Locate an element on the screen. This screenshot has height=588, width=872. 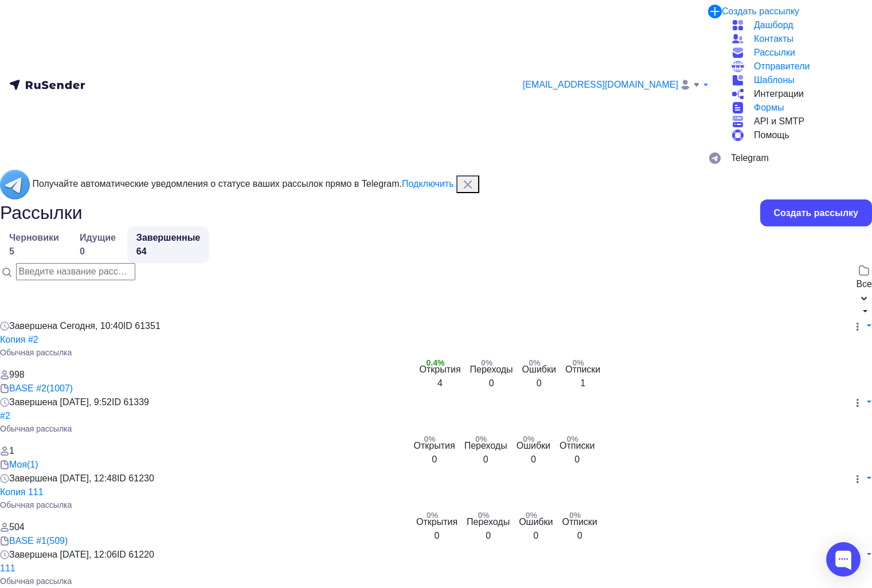
a: BASE #1 (509) is located at coordinates (39, 541).